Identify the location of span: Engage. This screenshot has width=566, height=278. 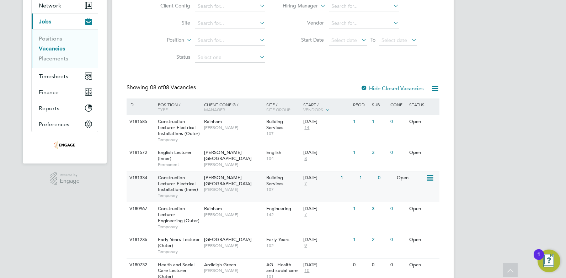
(70, 181).